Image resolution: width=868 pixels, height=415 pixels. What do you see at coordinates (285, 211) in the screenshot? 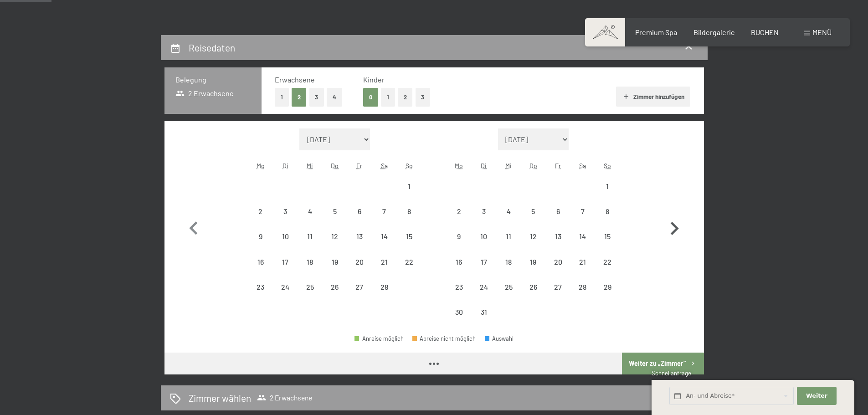
I see `div: Tue Feb 03 2026` at bounding box center [285, 211].